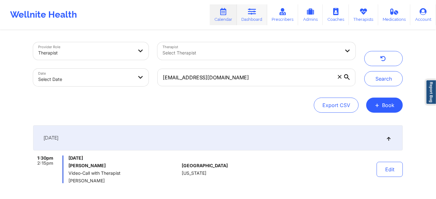  I want to click on a: Coaches, so click(336, 15).